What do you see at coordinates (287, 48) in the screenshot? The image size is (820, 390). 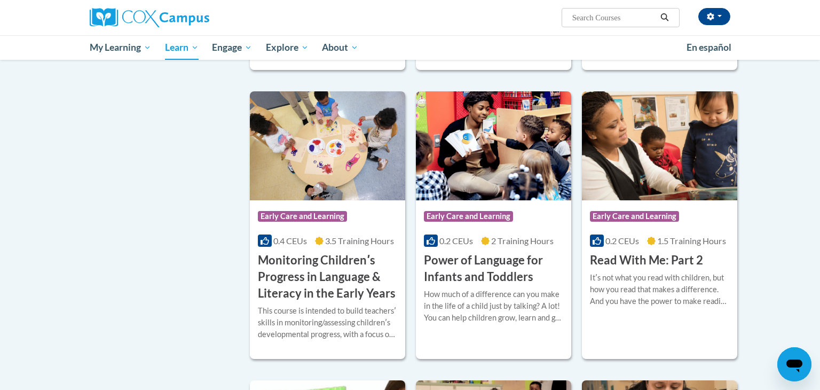 I see `span: Explore` at bounding box center [287, 48].